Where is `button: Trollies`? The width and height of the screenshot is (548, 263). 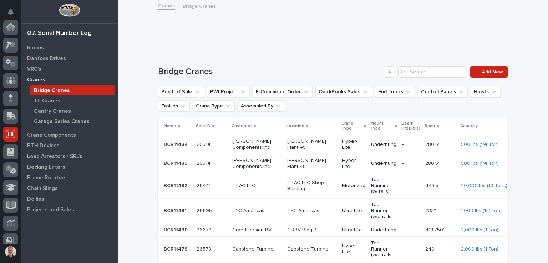 button: Trollies is located at coordinates (174, 106).